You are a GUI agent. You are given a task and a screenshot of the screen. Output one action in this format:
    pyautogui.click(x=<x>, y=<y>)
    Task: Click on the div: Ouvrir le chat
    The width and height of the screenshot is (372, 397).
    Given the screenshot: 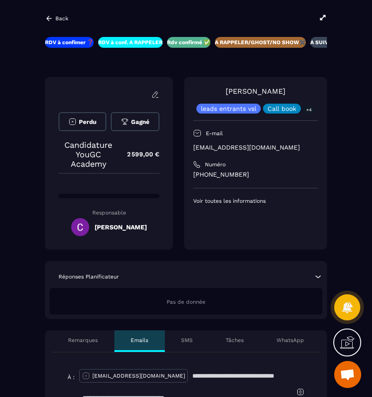 What is the action you would take?
    pyautogui.click(x=348, y=375)
    